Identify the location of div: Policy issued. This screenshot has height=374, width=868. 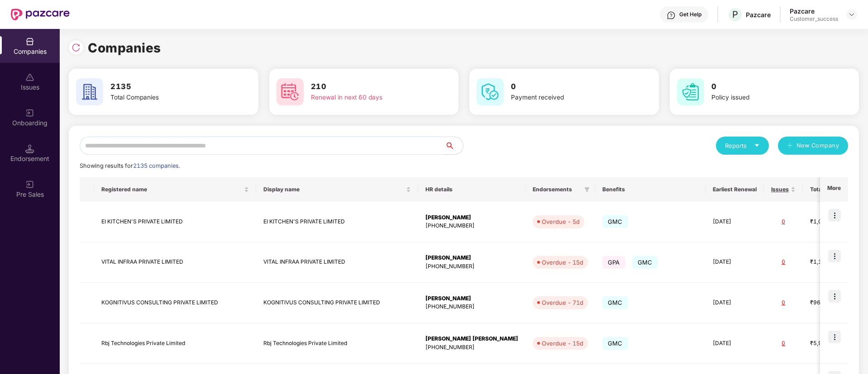
(768, 97).